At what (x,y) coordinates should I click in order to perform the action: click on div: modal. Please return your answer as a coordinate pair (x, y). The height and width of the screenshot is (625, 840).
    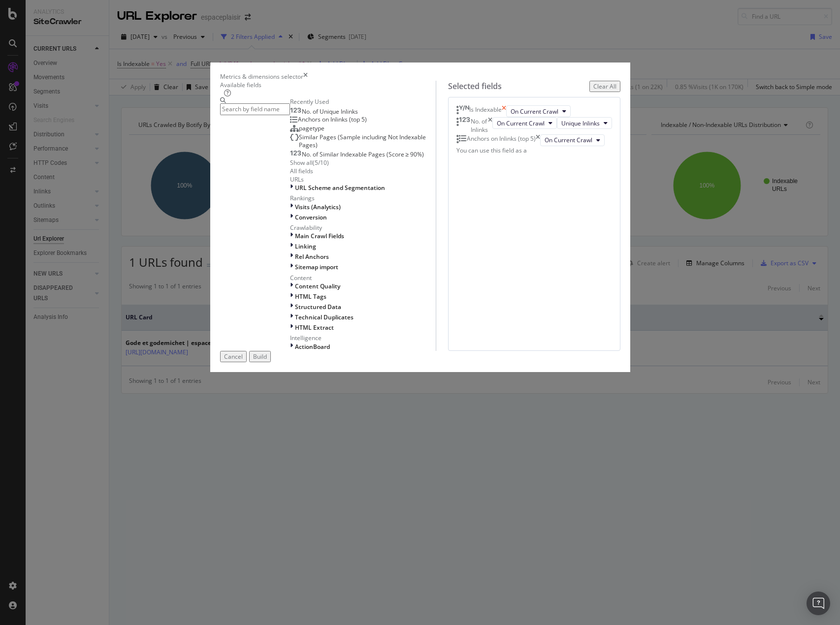
    Looking at the image, I should click on (420, 217).